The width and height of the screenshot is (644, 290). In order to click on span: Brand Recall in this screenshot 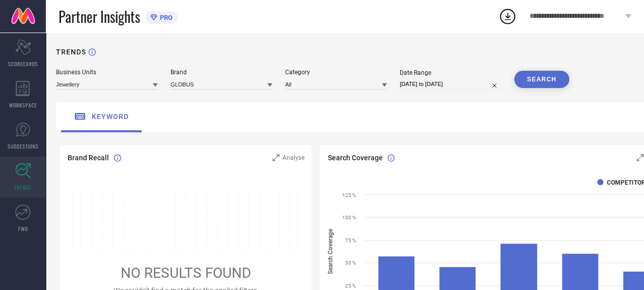, I will do `click(88, 157)`.